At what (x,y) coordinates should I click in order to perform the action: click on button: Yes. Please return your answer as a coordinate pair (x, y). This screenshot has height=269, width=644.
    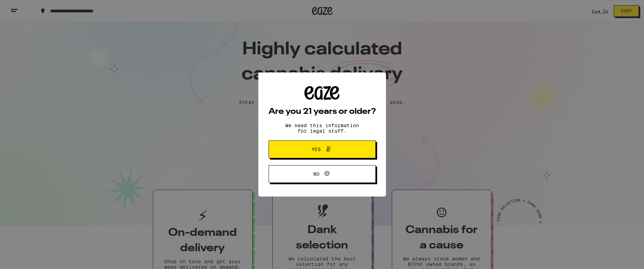
    Looking at the image, I should click on (322, 149).